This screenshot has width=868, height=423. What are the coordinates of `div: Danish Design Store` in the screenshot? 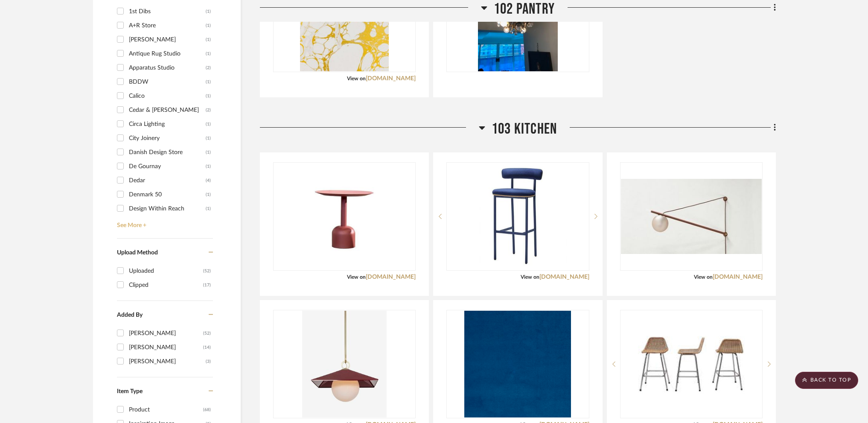 It's located at (167, 152).